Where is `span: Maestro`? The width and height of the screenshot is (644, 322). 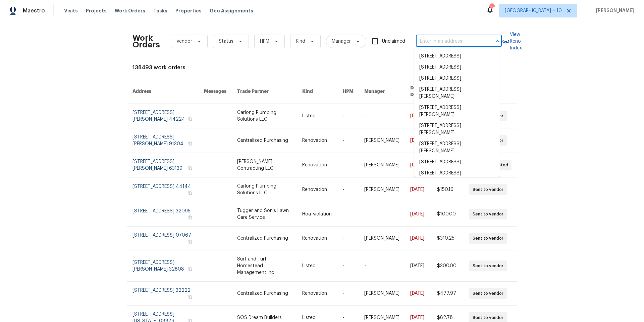
span: Maestro is located at coordinates (34, 11).